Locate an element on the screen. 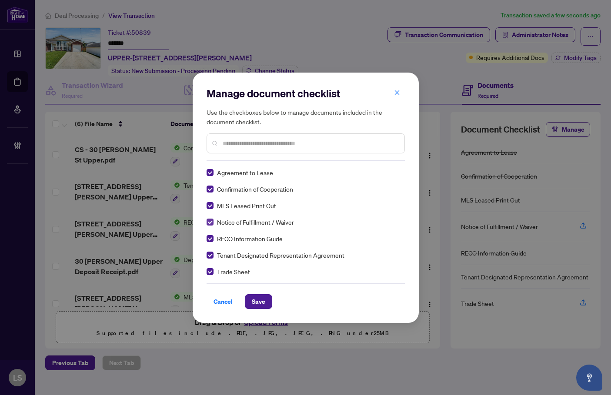 Image resolution: width=611 pixels, height=395 pixels. button: Open asap is located at coordinates (589, 378).